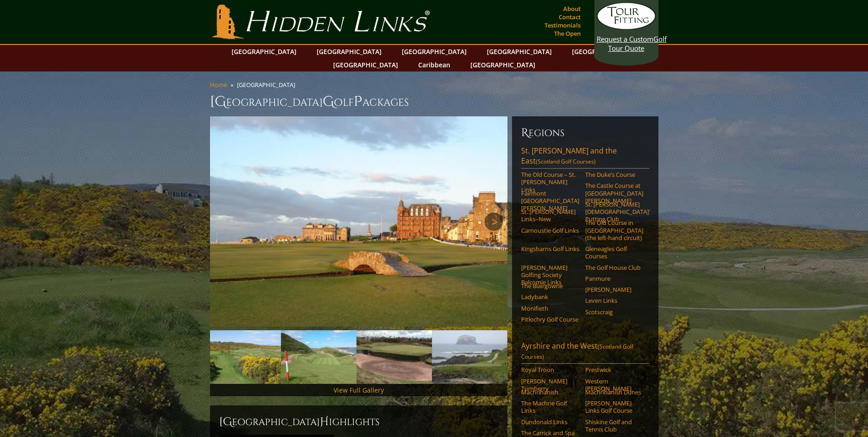 Image resolution: width=868 pixels, height=437 pixels. I want to click on a: Contact, so click(570, 17).